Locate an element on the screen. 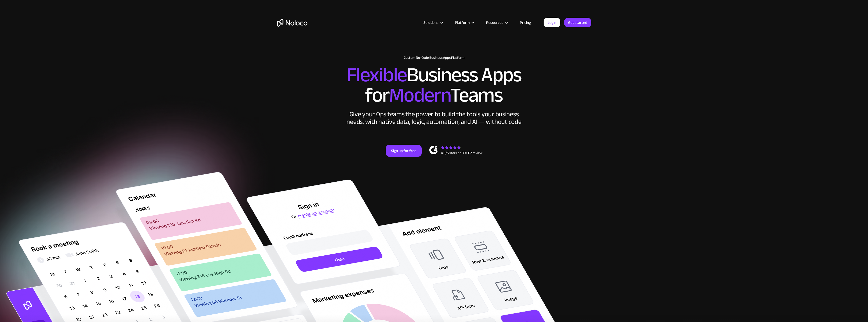 The height and width of the screenshot is (322, 868). a: Get started is located at coordinates (577, 23).